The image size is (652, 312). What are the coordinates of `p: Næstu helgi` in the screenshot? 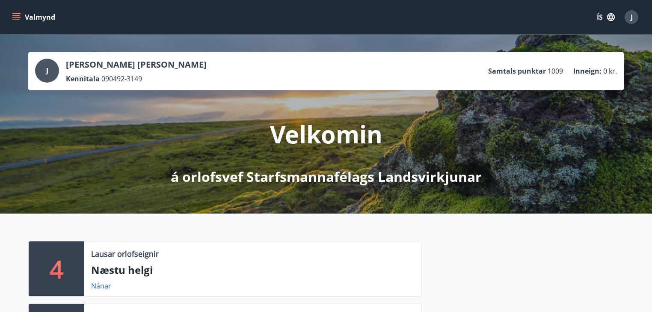 It's located at (253, 270).